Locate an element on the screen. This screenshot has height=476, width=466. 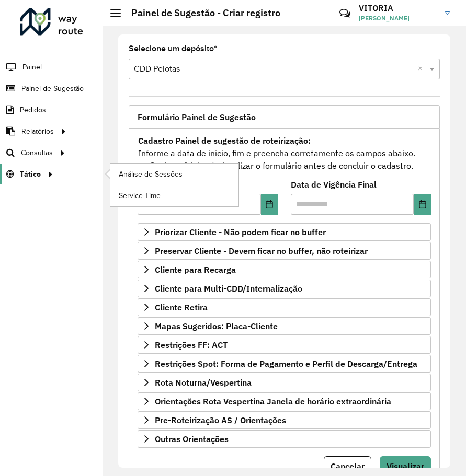
a: Mapas Sugeridos: Placa-Cliente is located at coordinates (284, 326).